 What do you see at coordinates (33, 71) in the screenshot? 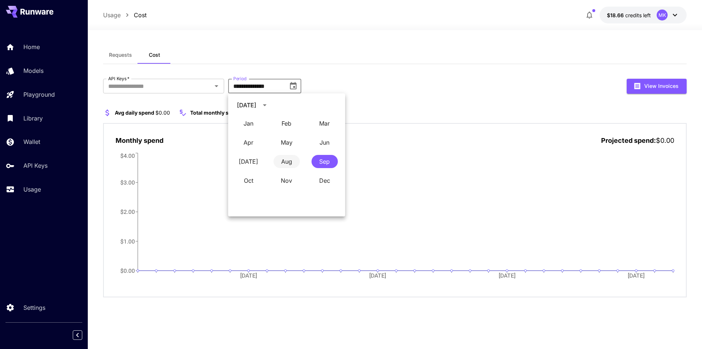
I see `p: Models` at bounding box center [33, 71].